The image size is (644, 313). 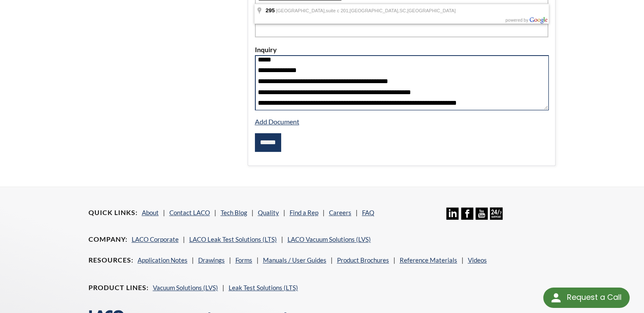 What do you see at coordinates (363, 260) in the screenshot?
I see `a: Product Brochures` at bounding box center [363, 260].